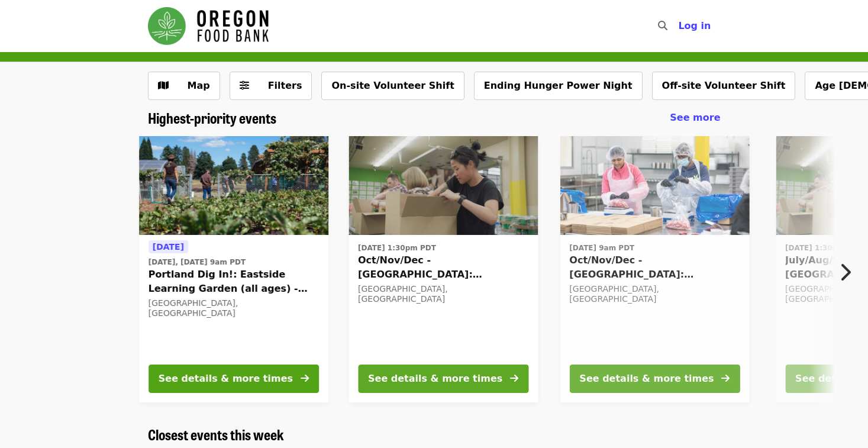 Image resolution: width=868 pixels, height=448 pixels. What do you see at coordinates (695, 117) in the screenshot?
I see `span: See more` at bounding box center [695, 117].